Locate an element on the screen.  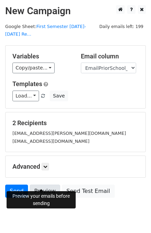
a: Templates is located at coordinates (27, 84).